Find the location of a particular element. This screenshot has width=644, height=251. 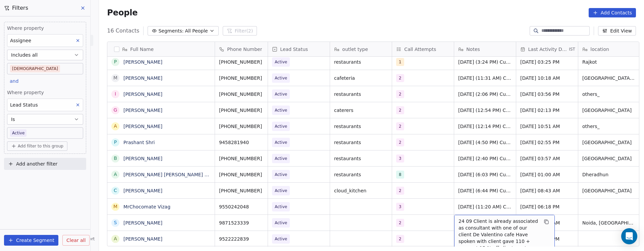

div: location is located at coordinates (609, 49).